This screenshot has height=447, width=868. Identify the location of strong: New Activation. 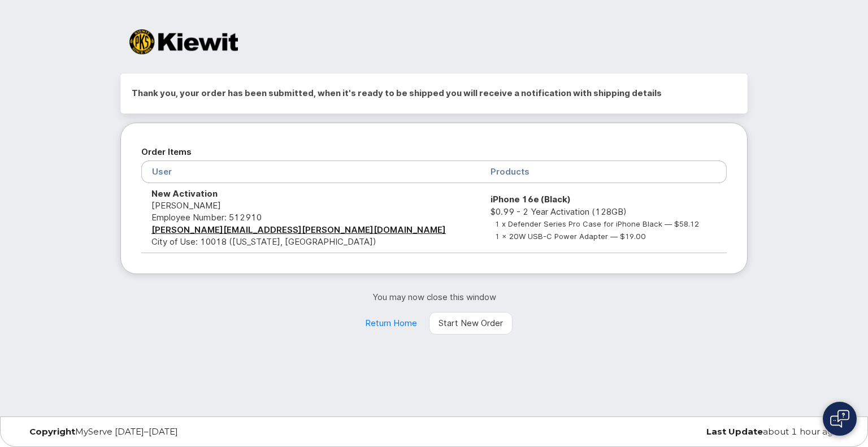
(184, 193).